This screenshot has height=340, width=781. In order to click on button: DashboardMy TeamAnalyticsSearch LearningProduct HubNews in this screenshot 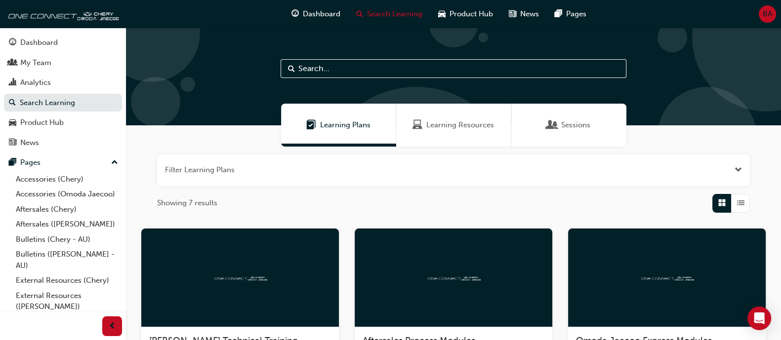, I will do `click(63, 92)`.